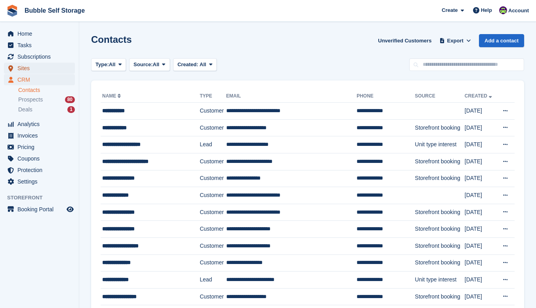 The width and height of the screenshot is (536, 308). I want to click on th: Phone, so click(386, 96).